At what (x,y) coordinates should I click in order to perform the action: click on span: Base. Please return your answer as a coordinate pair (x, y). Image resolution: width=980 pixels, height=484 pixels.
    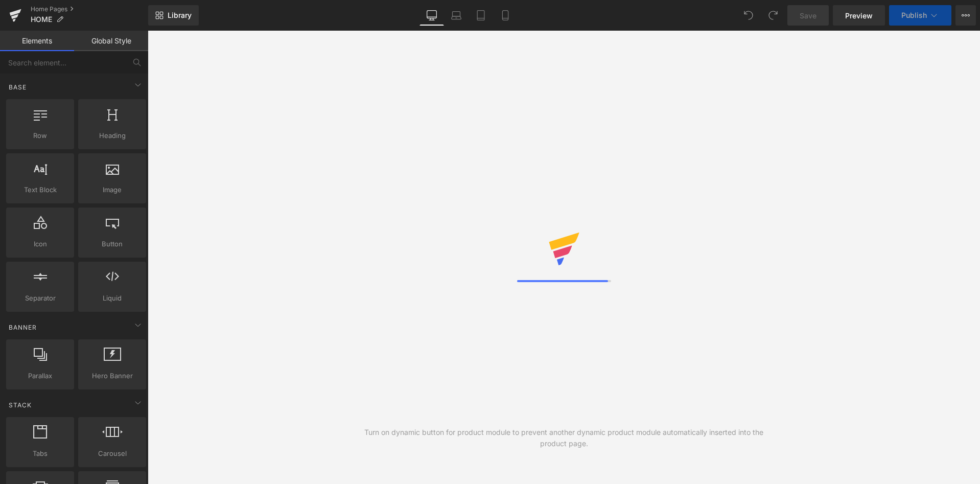
    Looking at the image, I should click on (17, 87).